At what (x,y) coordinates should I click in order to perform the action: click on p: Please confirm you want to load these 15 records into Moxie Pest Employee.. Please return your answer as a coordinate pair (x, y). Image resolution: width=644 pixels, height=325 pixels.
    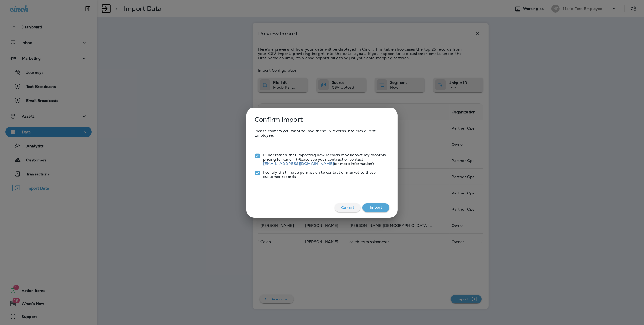
    Looking at the image, I should click on (322, 133).